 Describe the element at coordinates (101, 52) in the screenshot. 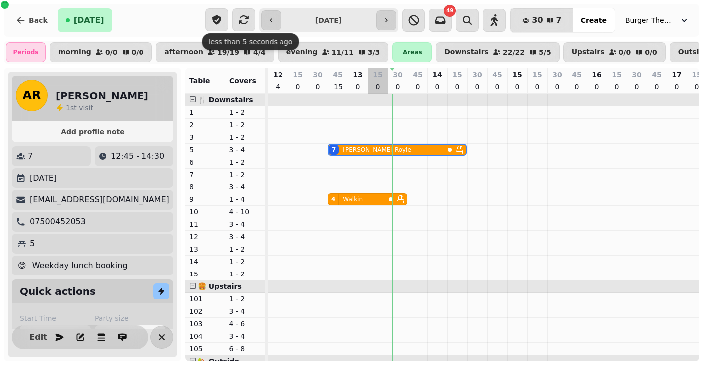

I see `button: morning0/00/0` at that location.